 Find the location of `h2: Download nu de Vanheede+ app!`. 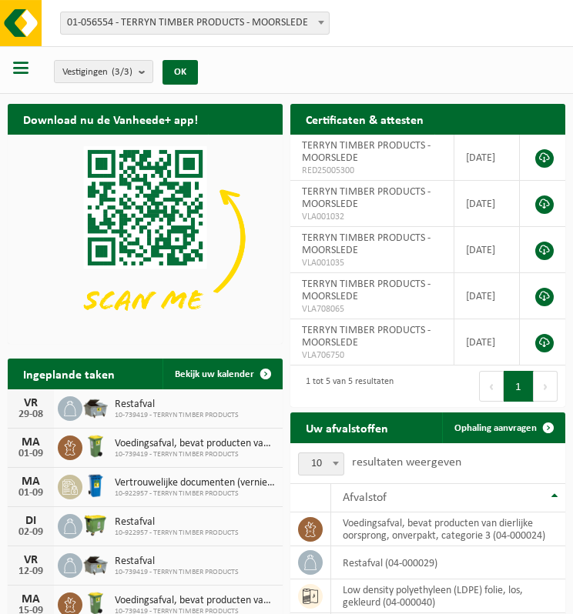

h2: Download nu de Vanheede+ app! is located at coordinates (110, 119).